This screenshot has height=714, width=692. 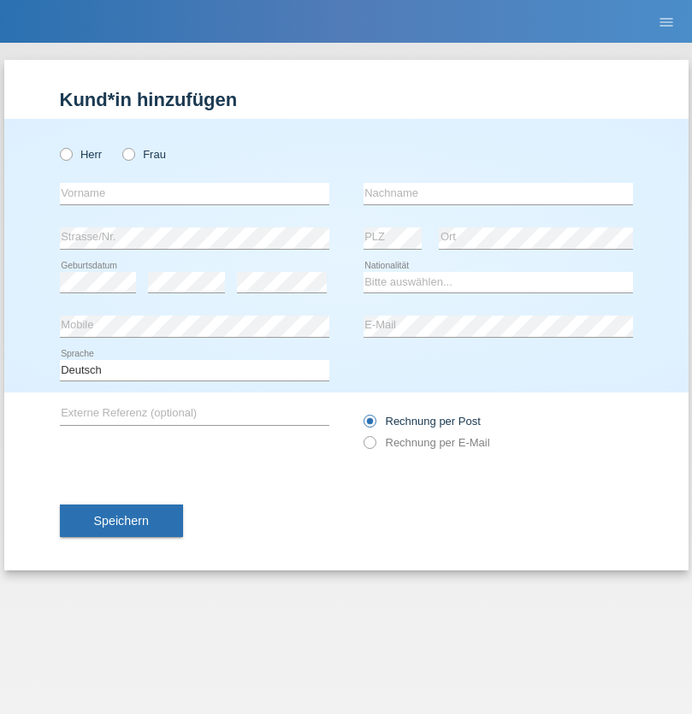 I want to click on a: menu, so click(x=666, y=21).